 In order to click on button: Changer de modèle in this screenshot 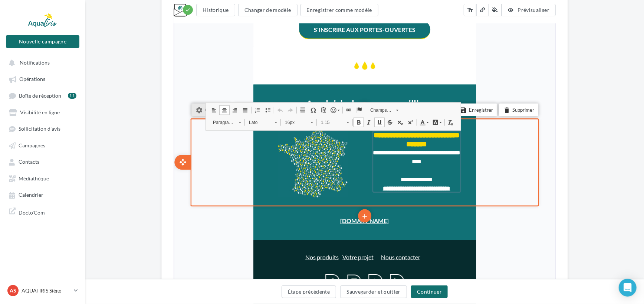, I will do `click(268, 10)`.